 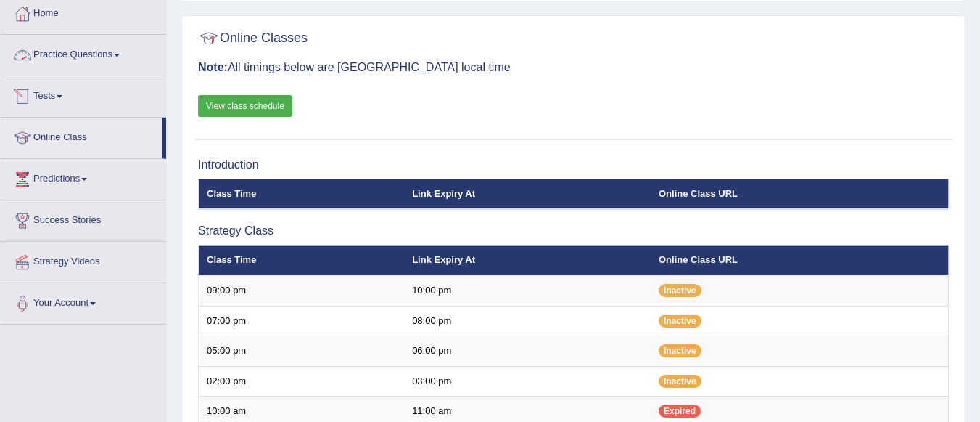 What do you see at coordinates (528, 381) in the screenshot?
I see `td: 03:00 pm` at bounding box center [528, 381].